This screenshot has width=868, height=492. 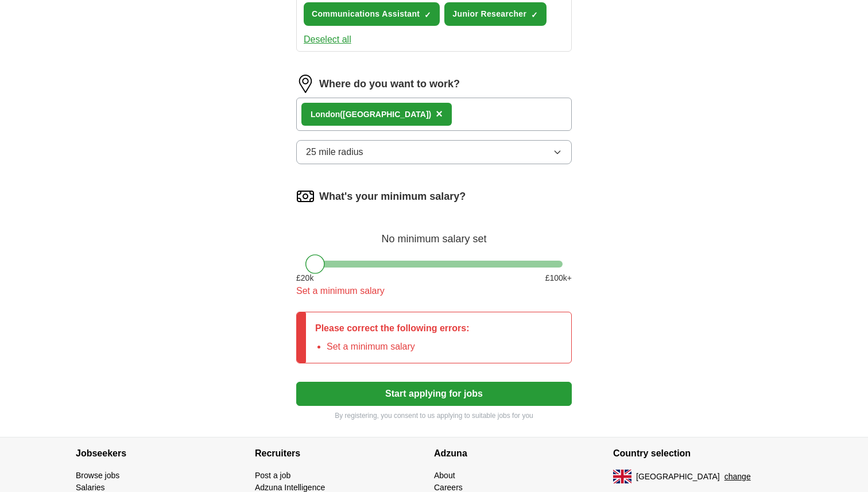 What do you see at coordinates (320, 115) in the screenshot?
I see `strong: Lond` at bounding box center [320, 115].